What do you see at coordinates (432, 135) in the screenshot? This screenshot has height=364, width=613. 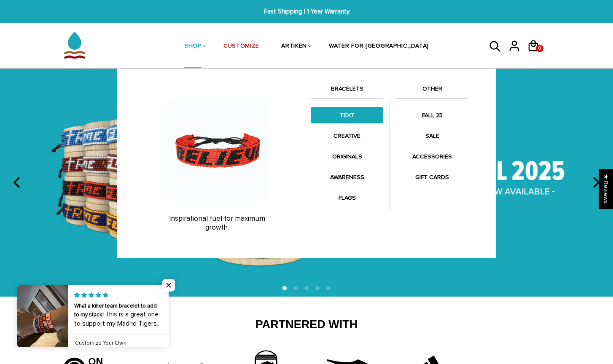 I see `a: SALE` at bounding box center [432, 135].